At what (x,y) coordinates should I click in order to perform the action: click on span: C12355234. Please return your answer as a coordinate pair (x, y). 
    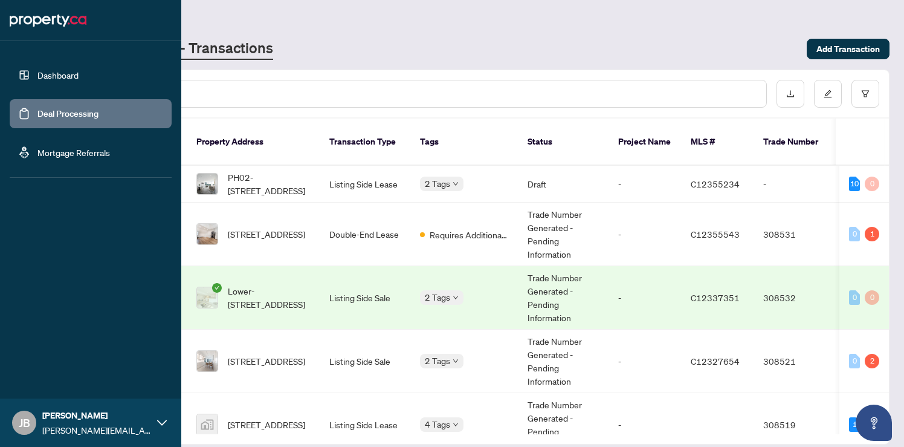
    Looking at the image, I should click on (715, 184).